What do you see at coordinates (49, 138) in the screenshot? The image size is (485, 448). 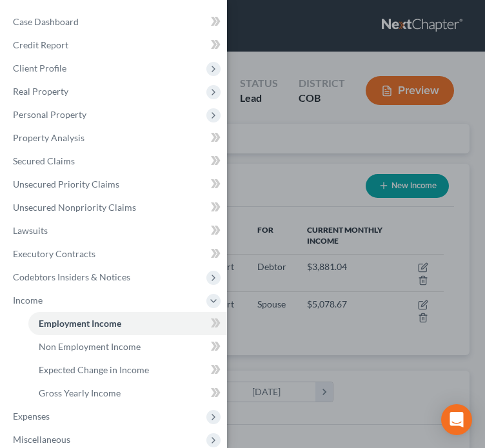 I see `span: Property Analysis` at bounding box center [49, 138].